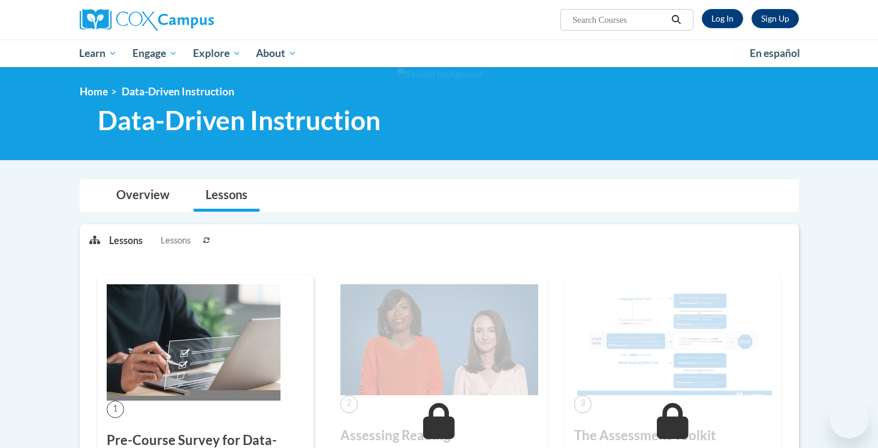 The width and height of the screenshot is (878, 448). I want to click on span: Explore, so click(217, 53).